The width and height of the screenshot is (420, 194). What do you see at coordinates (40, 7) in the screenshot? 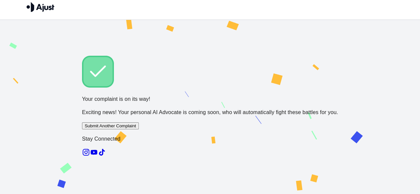
I see `img: Ajust` at bounding box center [40, 7].